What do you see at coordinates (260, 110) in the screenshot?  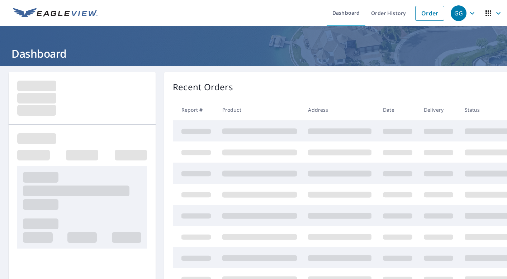 I see `th: Product` at bounding box center [260, 110].